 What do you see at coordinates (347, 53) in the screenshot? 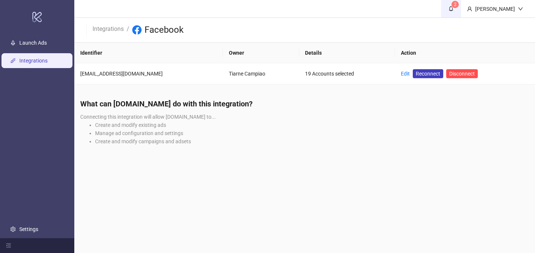
I see `th: Details` at bounding box center [347, 53].